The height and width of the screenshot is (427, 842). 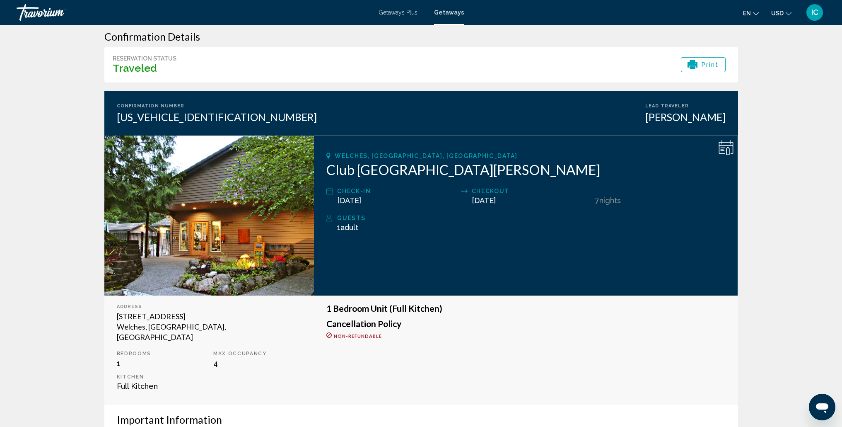 What do you see at coordinates (531, 218) in the screenshot?
I see `div: Guests` at bounding box center [531, 218].